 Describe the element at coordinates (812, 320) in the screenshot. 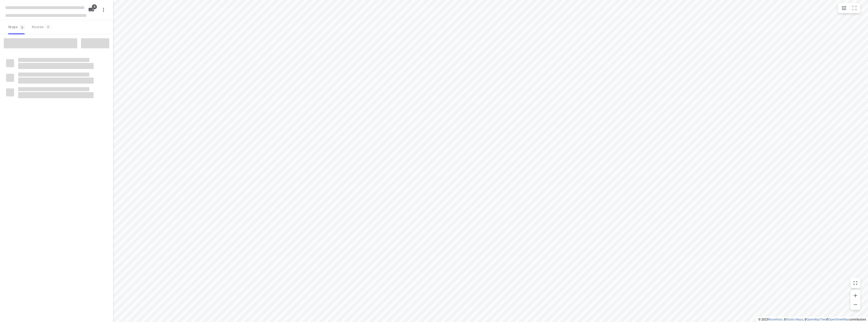

I see `li: © 2025 , © , © © contributors` at that location.